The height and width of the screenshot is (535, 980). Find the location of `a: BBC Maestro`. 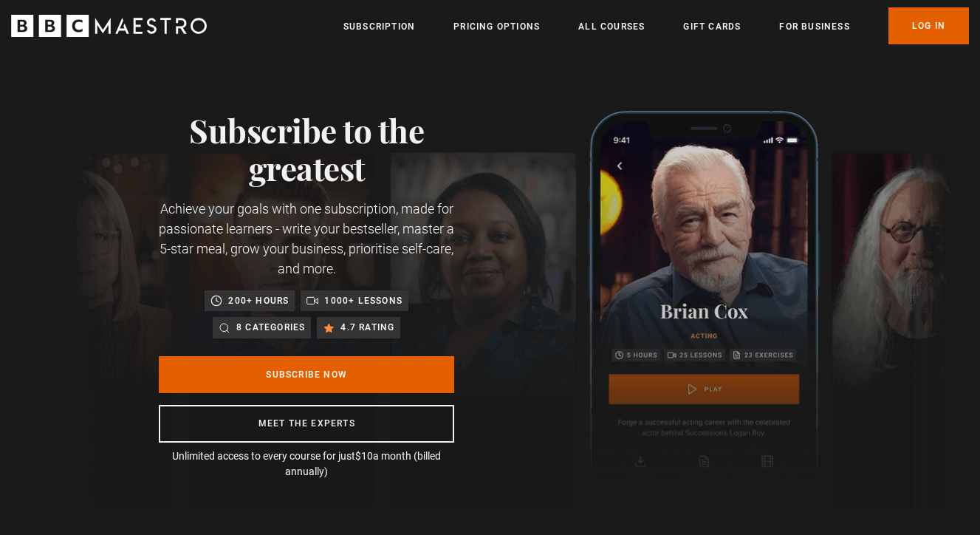

a: BBC Maestro is located at coordinates (109, 26).